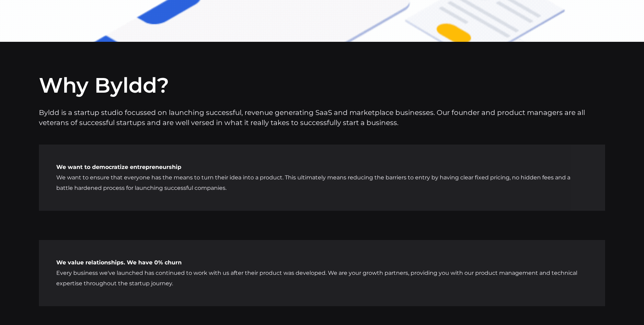 Image resolution: width=644 pixels, height=325 pixels. What do you see at coordinates (322, 118) in the screenshot?
I see `p: Byldd is a startup studio focussed on launching successful, revenue generating SaaS and marketpla...` at bounding box center [322, 118].